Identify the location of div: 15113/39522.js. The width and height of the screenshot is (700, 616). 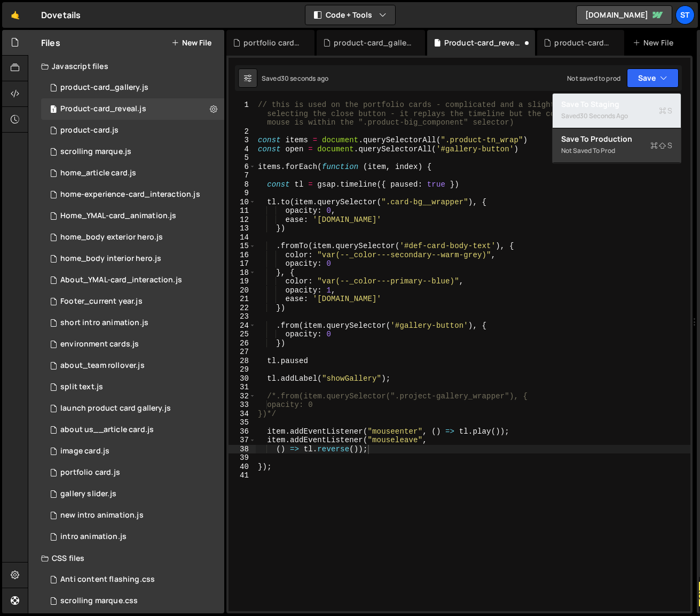
(132, 344).